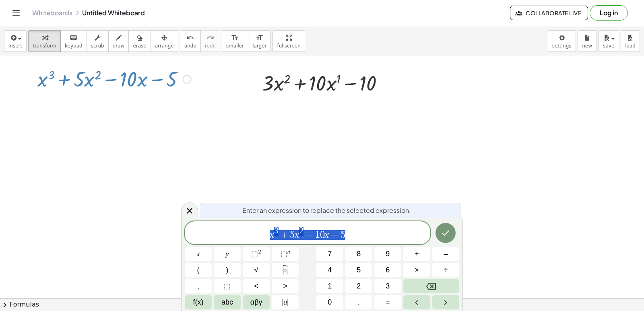 This screenshot has height=311, width=644. Describe the element at coordinates (549, 13) in the screenshot. I see `span: Collaborate Live` at that location.